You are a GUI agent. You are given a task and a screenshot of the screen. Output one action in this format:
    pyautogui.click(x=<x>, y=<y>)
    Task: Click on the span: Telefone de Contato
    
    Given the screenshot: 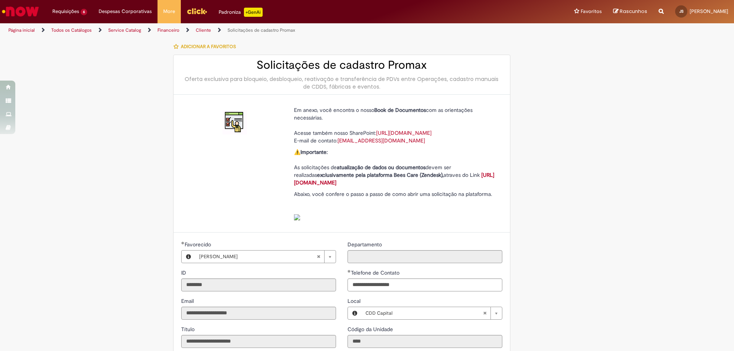 What is the action you would take?
    pyautogui.click(x=376, y=273)
    